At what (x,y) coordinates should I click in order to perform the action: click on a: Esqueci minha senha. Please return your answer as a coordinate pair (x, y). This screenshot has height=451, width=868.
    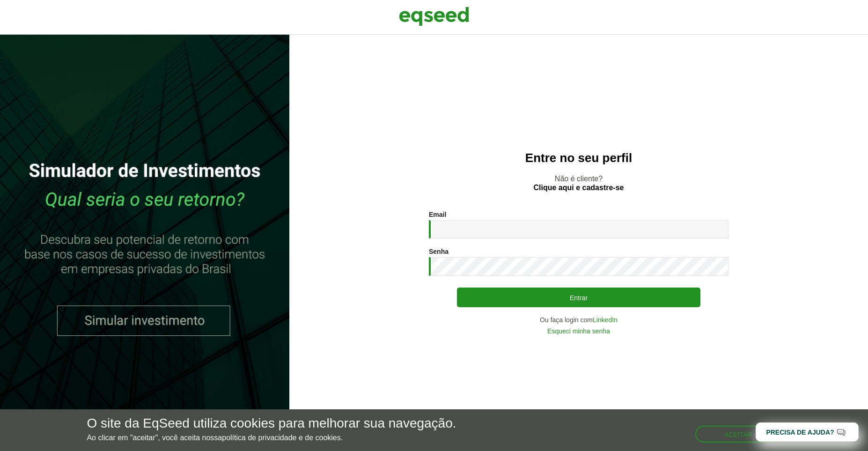
    Looking at the image, I should click on (578, 331).